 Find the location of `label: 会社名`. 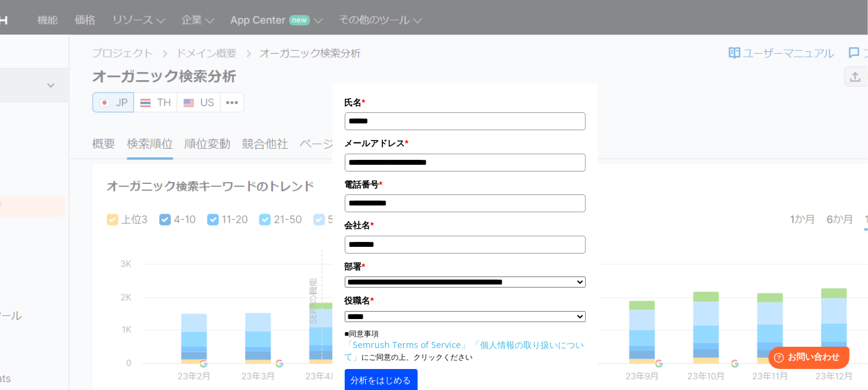

label: 会社名 is located at coordinates (465, 226).